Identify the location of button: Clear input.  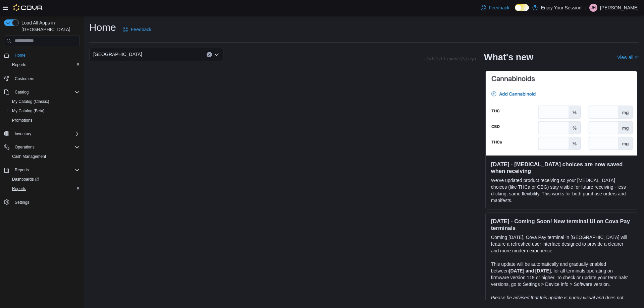
(209, 55).